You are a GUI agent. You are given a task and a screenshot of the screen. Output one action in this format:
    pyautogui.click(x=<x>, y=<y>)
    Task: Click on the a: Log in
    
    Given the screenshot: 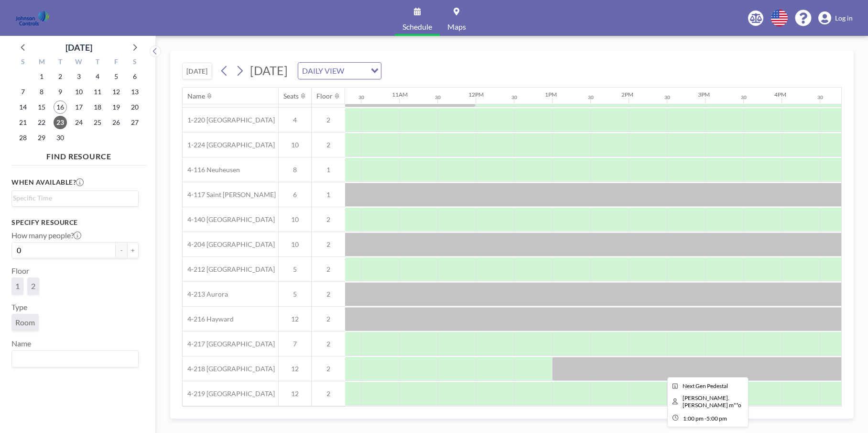 What is the action you would take?
    pyautogui.click(x=836, y=18)
    